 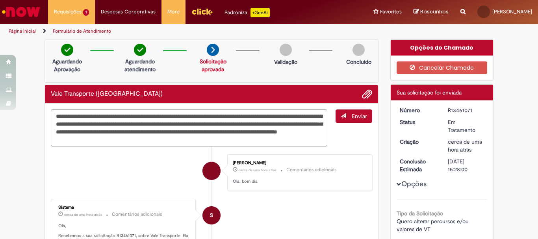 I want to click on b: Tipo da Solicitação, so click(x=420, y=214).